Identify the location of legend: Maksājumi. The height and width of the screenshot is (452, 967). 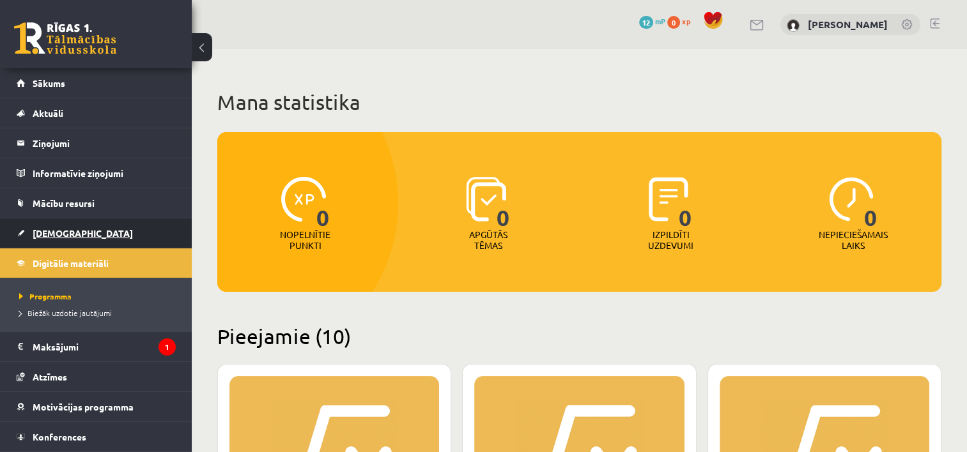
(104, 347).